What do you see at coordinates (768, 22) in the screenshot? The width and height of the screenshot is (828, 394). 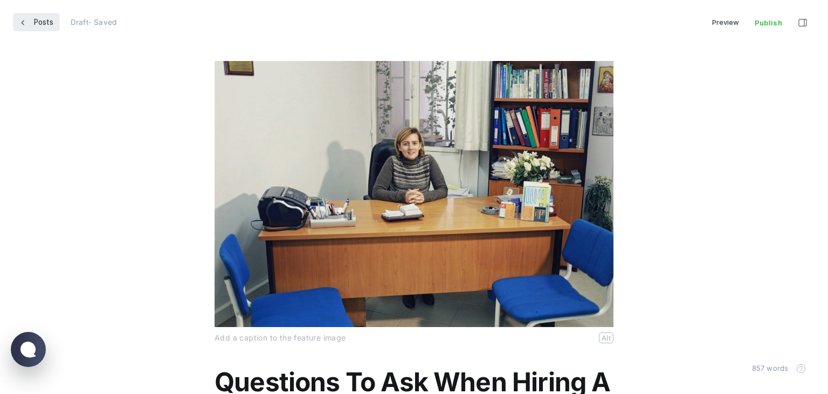 I see `button: Publish` at bounding box center [768, 22].